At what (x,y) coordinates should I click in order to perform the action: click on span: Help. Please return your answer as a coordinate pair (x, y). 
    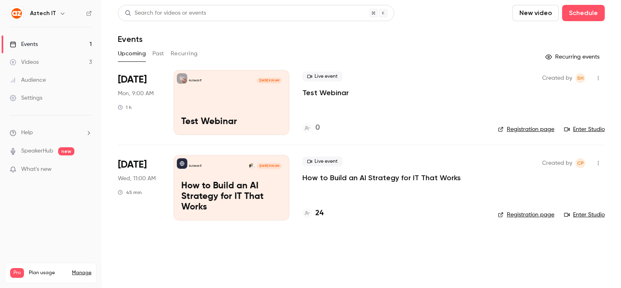
    Looking at the image, I should click on (27, 133).